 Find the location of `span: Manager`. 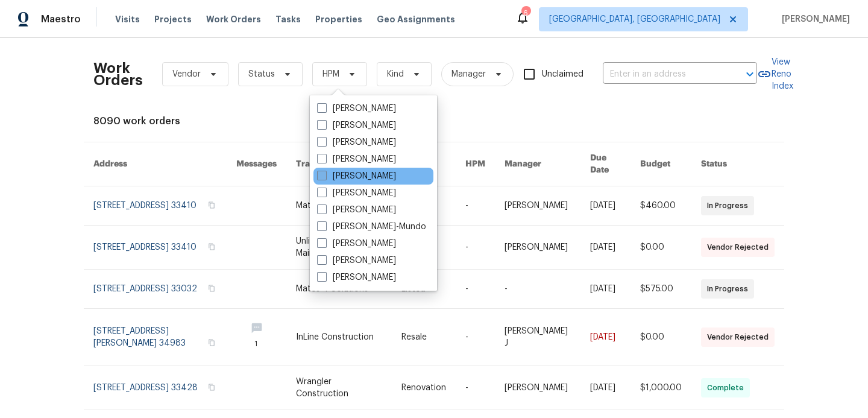

span: Manager is located at coordinates (468, 74).